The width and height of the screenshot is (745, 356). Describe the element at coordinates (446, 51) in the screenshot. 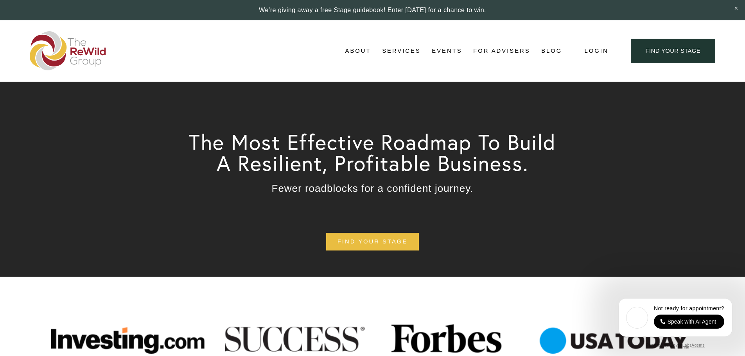

I see `a: Events` at that location.